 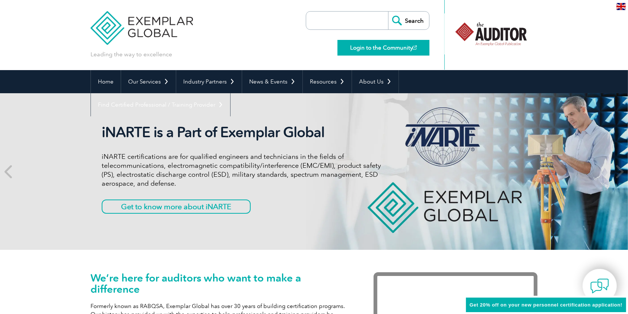 I want to click on a: Get to know more about iNARTE, so click(x=176, y=206).